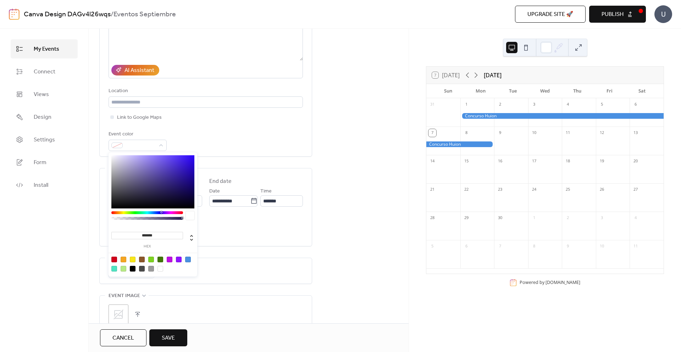 This screenshot has height=352, width=681. Describe the element at coordinates (114, 259) in the screenshot. I see `div: #D0021B` at that location.